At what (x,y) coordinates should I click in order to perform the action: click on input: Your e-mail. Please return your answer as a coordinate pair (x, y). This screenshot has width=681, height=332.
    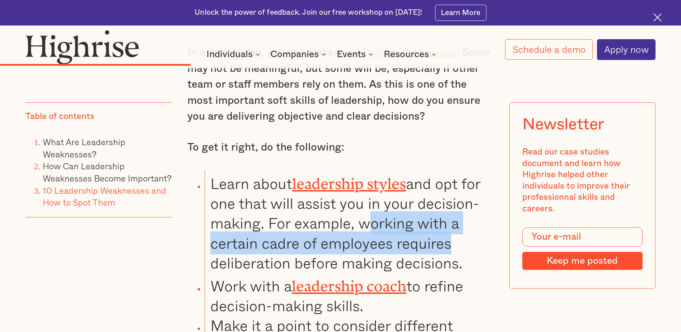
    Looking at the image, I should click on (582, 237).